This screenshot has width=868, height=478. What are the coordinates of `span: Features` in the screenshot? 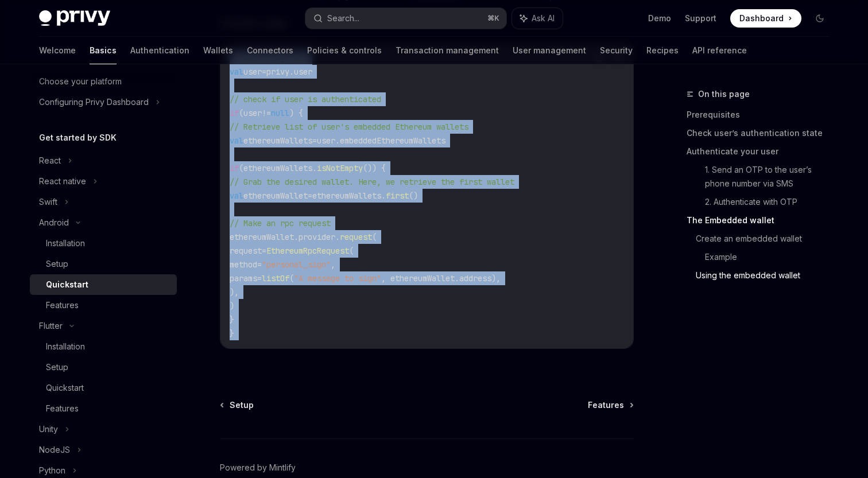 It's located at (606, 405).